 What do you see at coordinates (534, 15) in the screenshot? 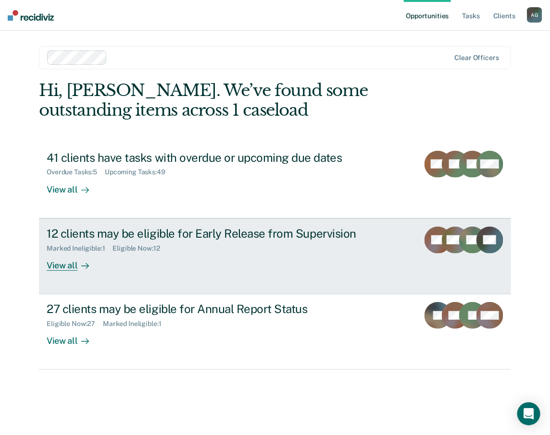
I see `div: A G` at bounding box center [534, 15].